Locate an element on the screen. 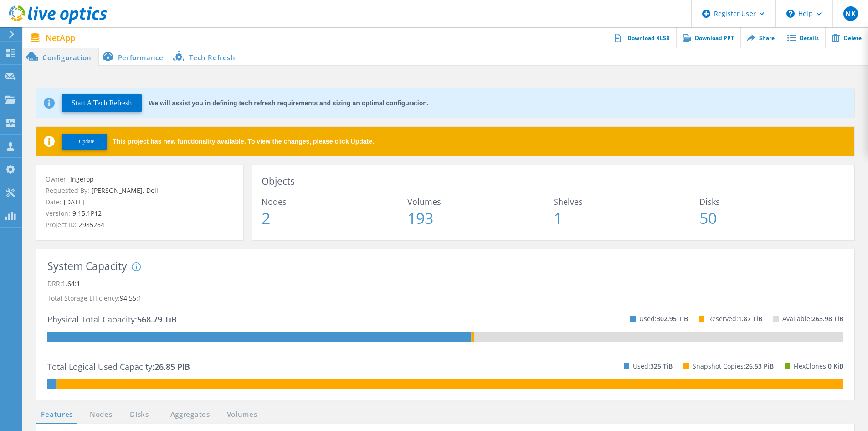 Image resolution: width=868 pixels, height=431 pixels. span: 263.98 TiB is located at coordinates (828, 318).